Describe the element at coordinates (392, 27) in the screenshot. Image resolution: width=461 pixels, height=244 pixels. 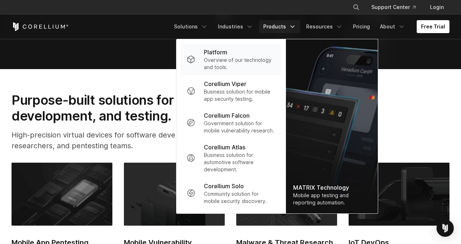
I see `a: About` at that location.